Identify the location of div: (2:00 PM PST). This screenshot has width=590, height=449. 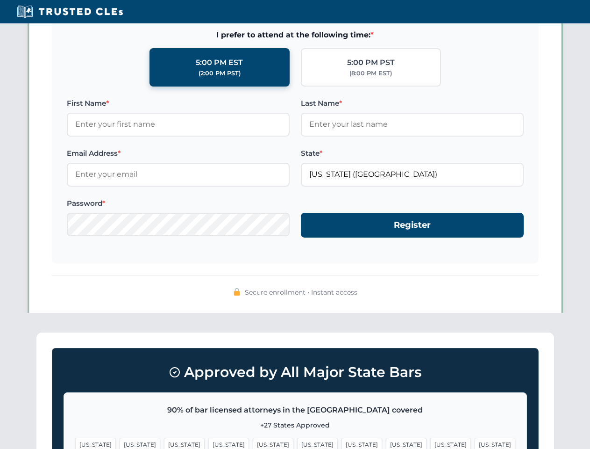
(220, 73).